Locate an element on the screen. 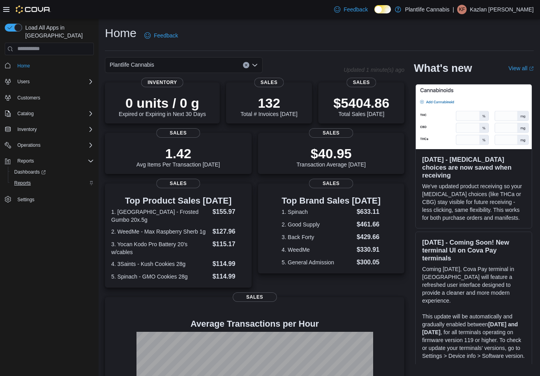 This screenshot has width=540, height=376. dd: $127.96 is located at coordinates (229, 232).